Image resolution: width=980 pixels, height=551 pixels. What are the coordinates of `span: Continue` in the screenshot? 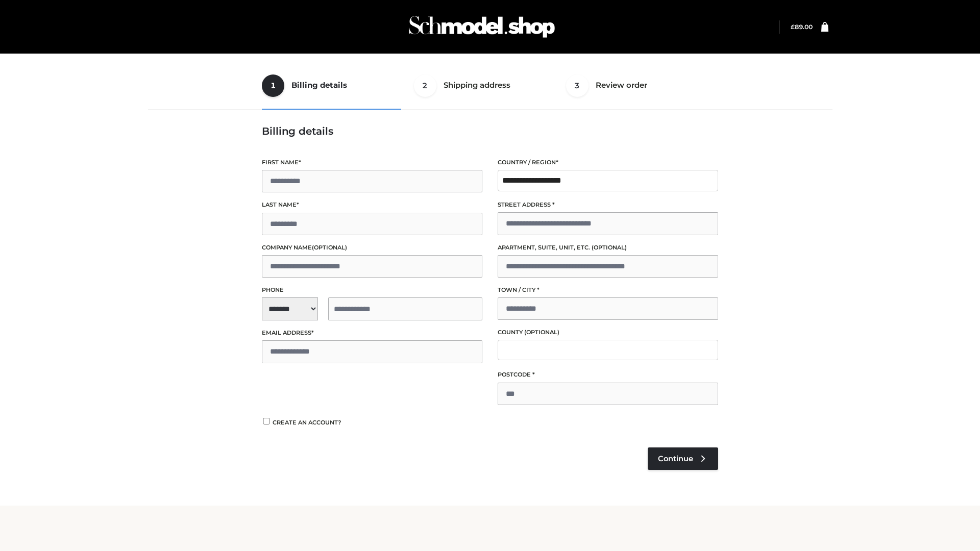 It's located at (675, 459).